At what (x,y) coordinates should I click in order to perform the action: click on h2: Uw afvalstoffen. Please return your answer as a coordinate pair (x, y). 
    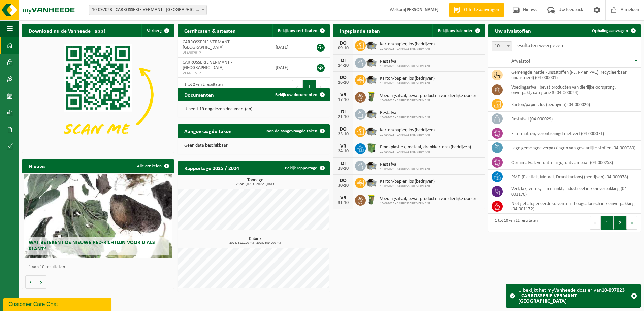
    Looking at the image, I should click on (513, 31).